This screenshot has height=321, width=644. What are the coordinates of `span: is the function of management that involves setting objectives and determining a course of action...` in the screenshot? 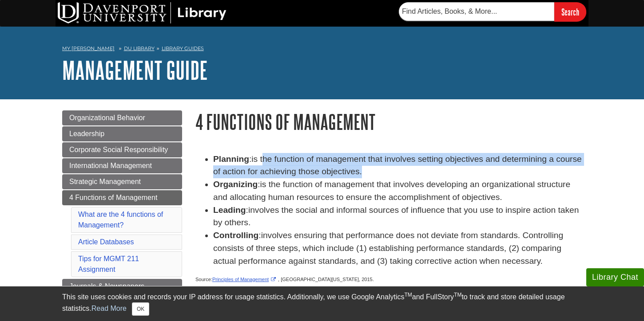 It's located at (397, 166).